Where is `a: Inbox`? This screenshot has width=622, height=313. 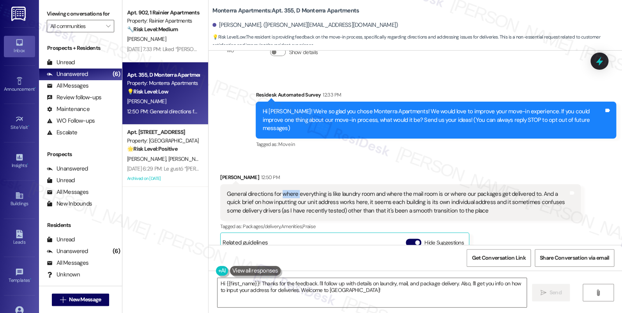 a: Inbox is located at coordinates (19, 46).